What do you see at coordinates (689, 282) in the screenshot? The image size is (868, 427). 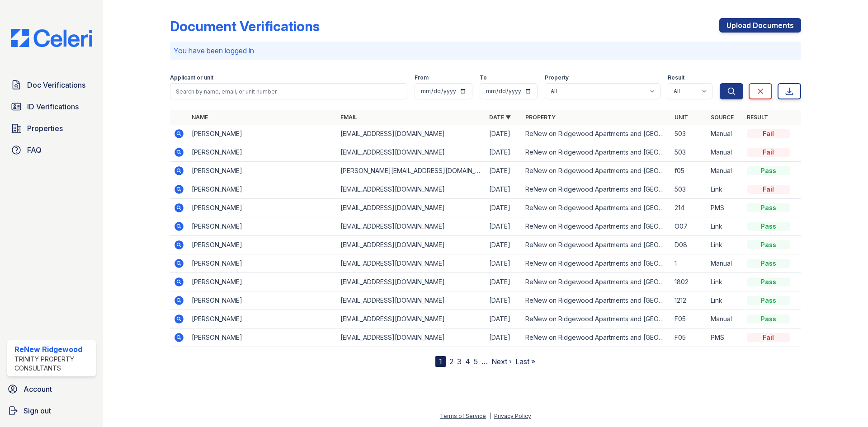 I see `td: 1802` at bounding box center [689, 282].